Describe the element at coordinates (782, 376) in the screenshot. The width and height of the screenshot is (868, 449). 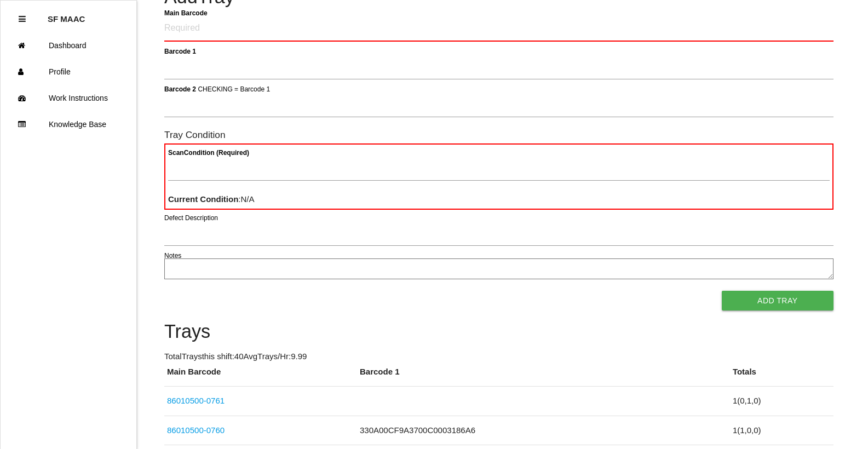
I see `th: Totals` at that location.